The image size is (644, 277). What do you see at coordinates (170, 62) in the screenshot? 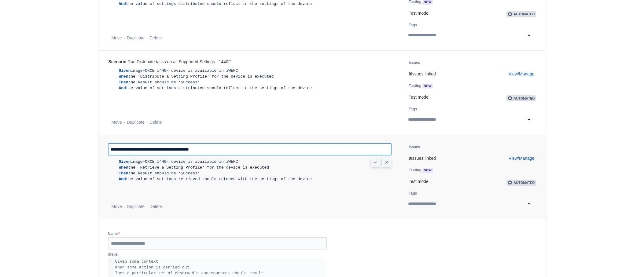
I see `div: Run Distribute tasks on all Supported Settings - 1440F` at bounding box center [170, 62].